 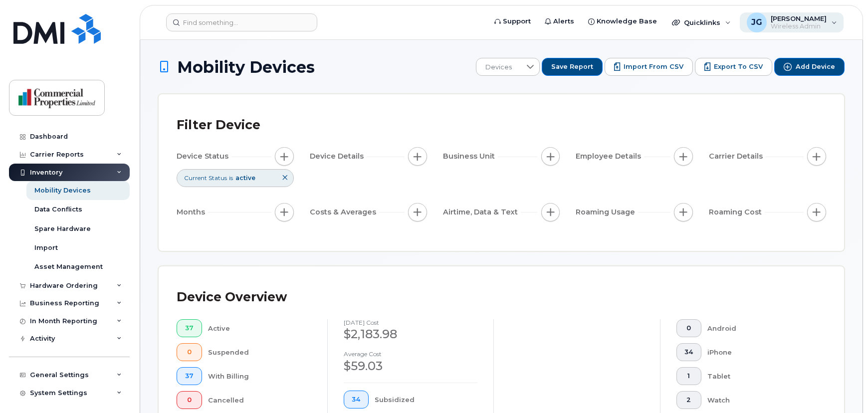 I want to click on a: Import from CSV, so click(x=648, y=67).